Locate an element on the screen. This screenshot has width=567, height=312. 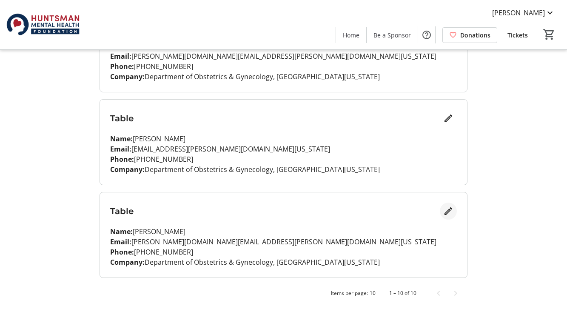
span: Home is located at coordinates (351, 35).